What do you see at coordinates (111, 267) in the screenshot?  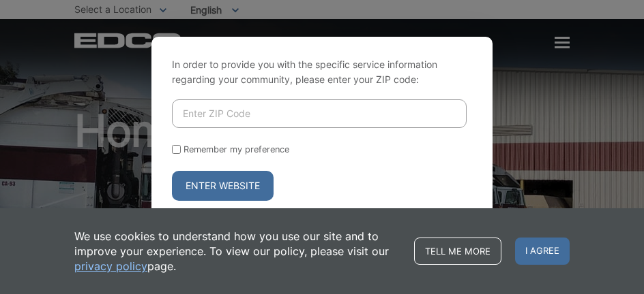 I see `a: privacy policy` at bounding box center [111, 267].